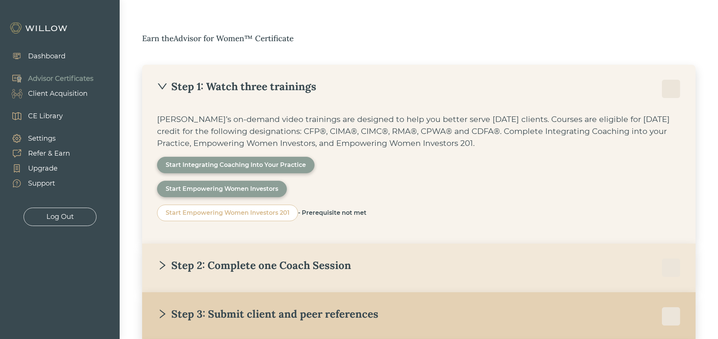 Image resolution: width=718 pixels, height=339 pixels. I want to click on div: - Prerequisite not met, so click(332, 213).